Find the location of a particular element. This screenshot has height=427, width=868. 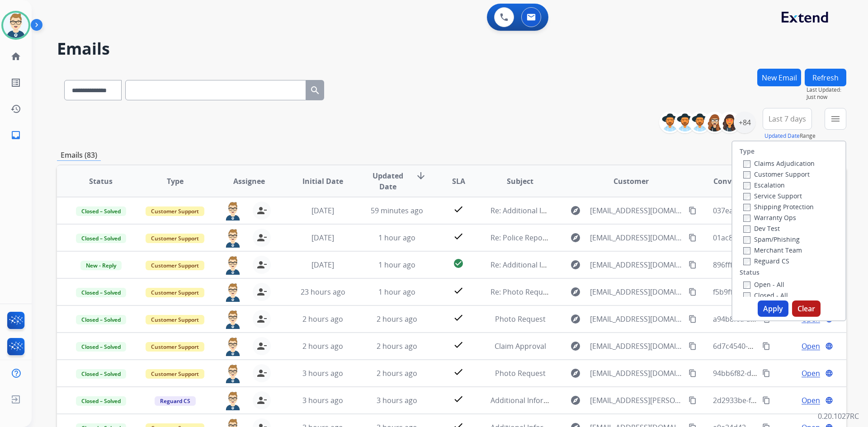

span: Reguard CS is located at coordinates (175, 401).